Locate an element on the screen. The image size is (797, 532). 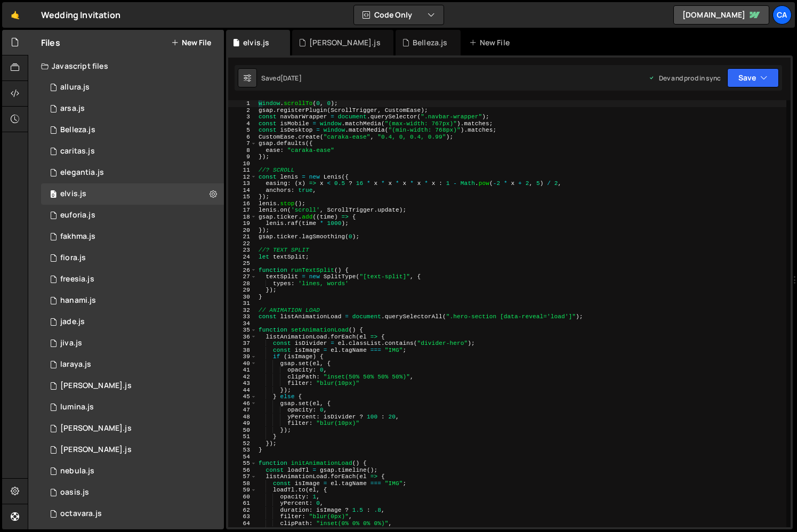
div: 4126/20552.js is located at coordinates (132, 472).